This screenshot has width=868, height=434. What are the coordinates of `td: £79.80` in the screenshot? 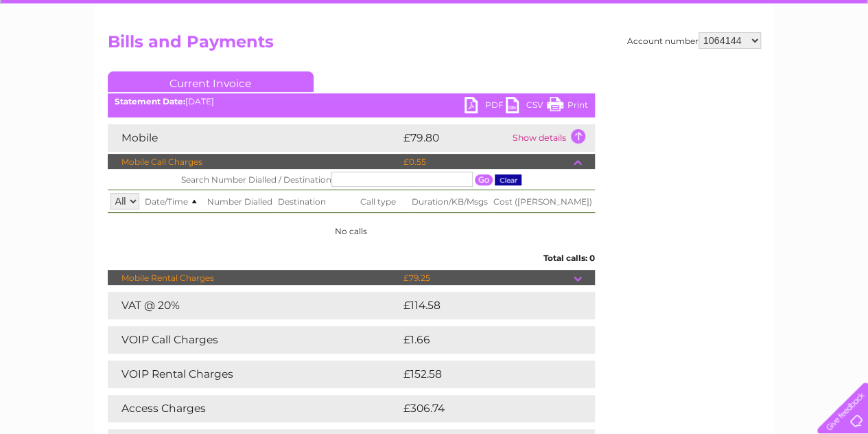 It's located at (454, 138).